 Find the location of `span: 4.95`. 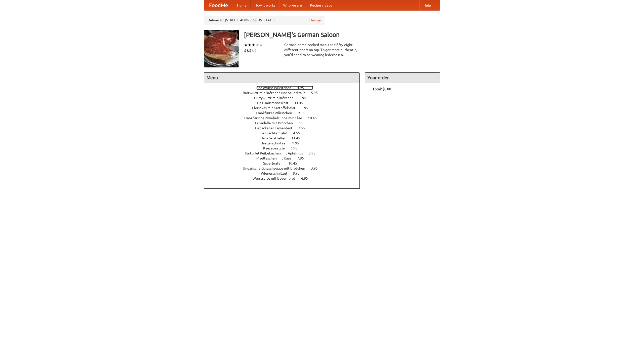

span: 4.95 is located at coordinates (303, 88).